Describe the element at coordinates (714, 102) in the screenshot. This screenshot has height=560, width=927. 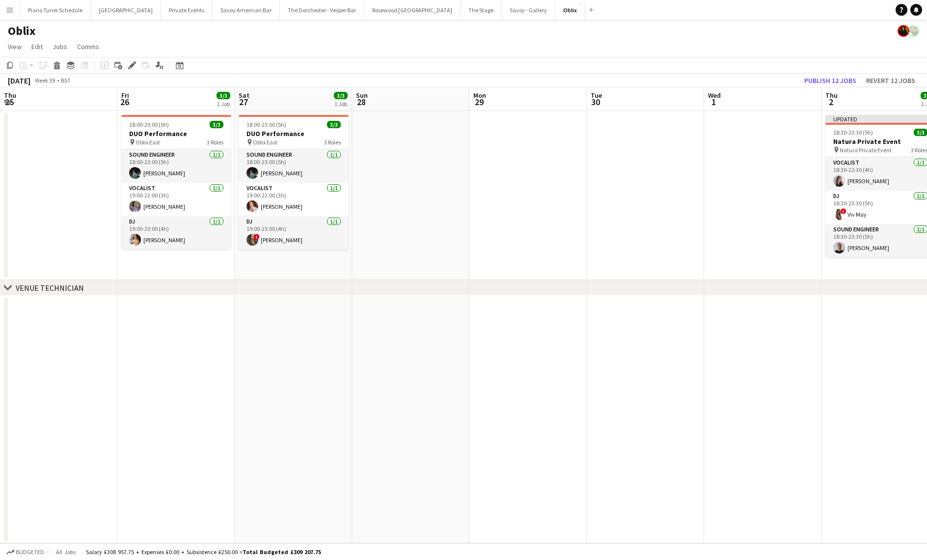
I see `span: 1` at that location.